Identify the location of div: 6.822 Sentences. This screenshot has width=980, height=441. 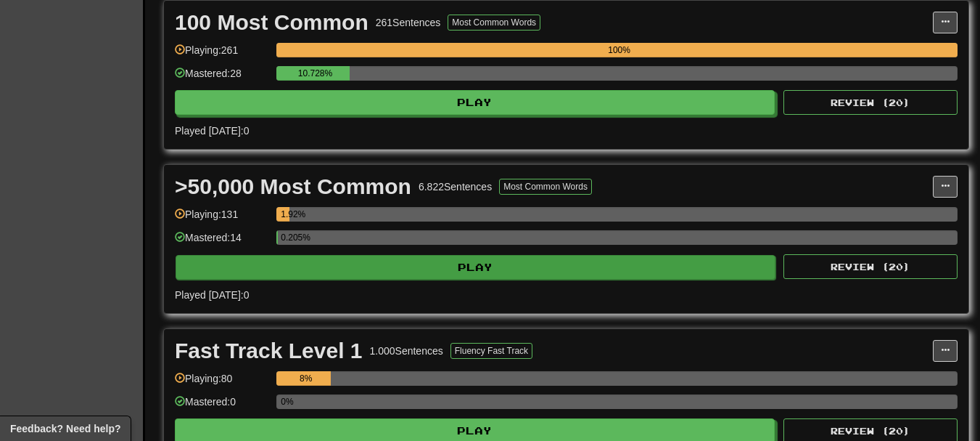
(455, 186).